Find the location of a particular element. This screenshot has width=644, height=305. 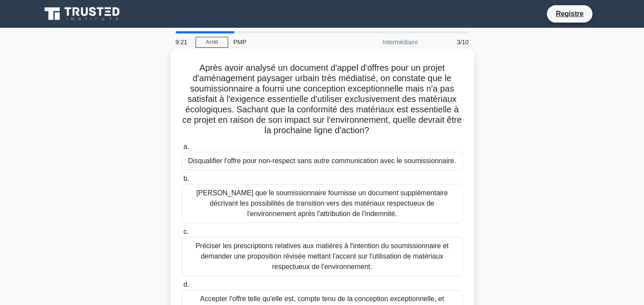

span: a. is located at coordinates (187, 146).